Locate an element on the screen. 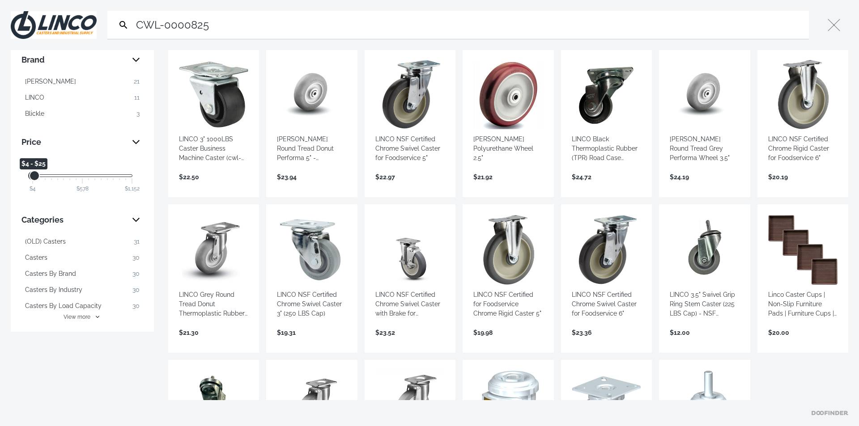 The height and width of the screenshot is (426, 859). span: 11 is located at coordinates (137, 98).